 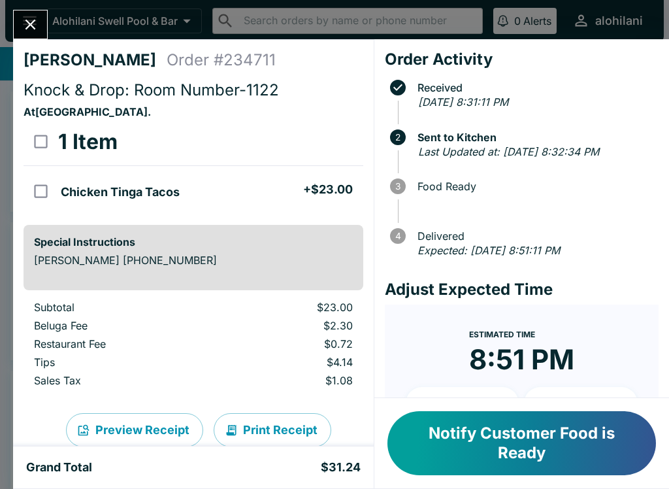 I want to click on button: + 10, so click(x=462, y=403).